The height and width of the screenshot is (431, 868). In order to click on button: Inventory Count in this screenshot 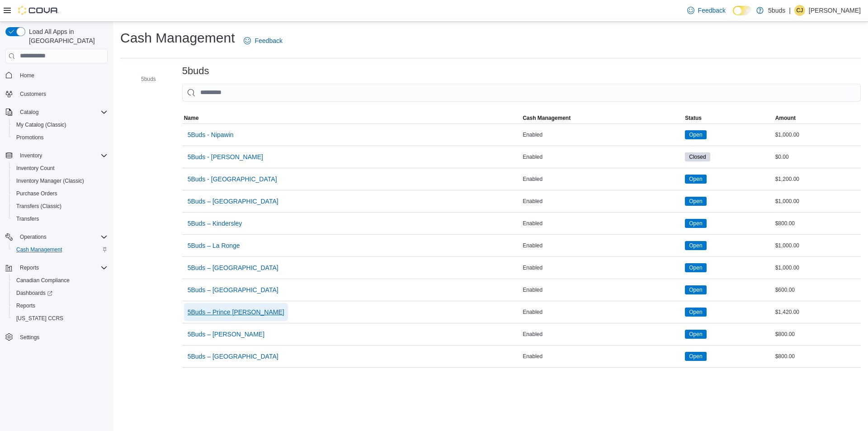, I will do `click(60, 168)`.